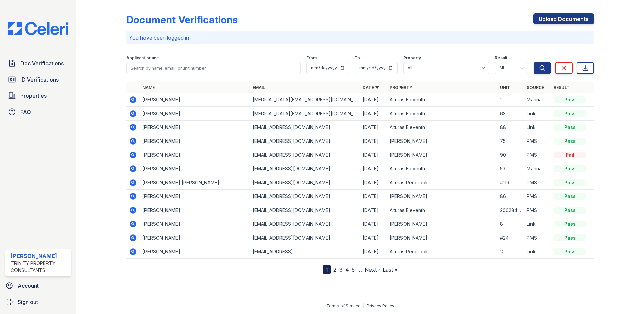  Describe the element at coordinates (214, 68) in the screenshot. I see `input: Search by name, email, or unit number` at that location.